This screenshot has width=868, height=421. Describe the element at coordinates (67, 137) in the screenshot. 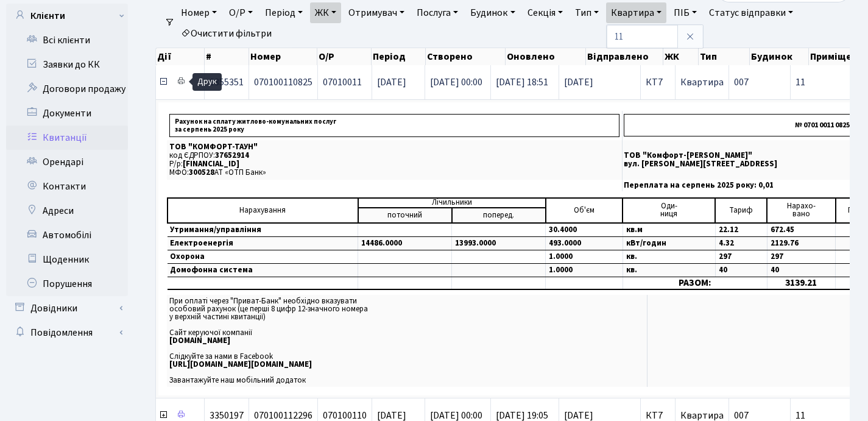

I see `a: Квитанції` at that location.